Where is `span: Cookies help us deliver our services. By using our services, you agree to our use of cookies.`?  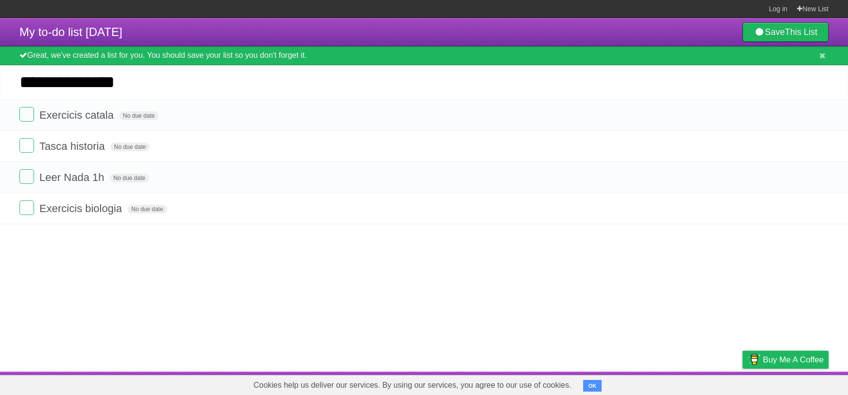
span: Cookies help us deliver our services. By using our services, you agree to our use of cookies. is located at coordinates (413, 385).